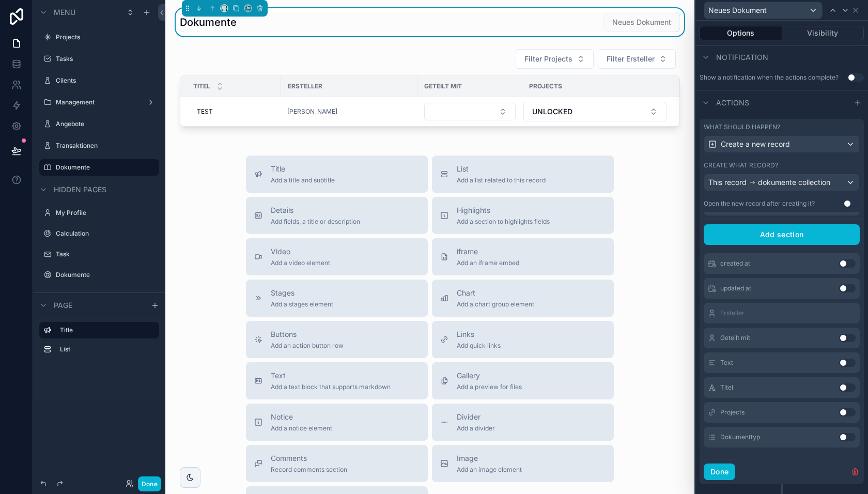 This screenshot has height=494, width=868. I want to click on span: Dokumenttyp, so click(740, 437).